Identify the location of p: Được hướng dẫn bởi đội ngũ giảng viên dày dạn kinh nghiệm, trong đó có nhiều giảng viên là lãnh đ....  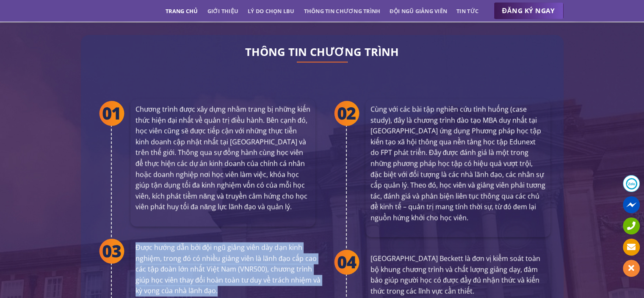
(228, 269).